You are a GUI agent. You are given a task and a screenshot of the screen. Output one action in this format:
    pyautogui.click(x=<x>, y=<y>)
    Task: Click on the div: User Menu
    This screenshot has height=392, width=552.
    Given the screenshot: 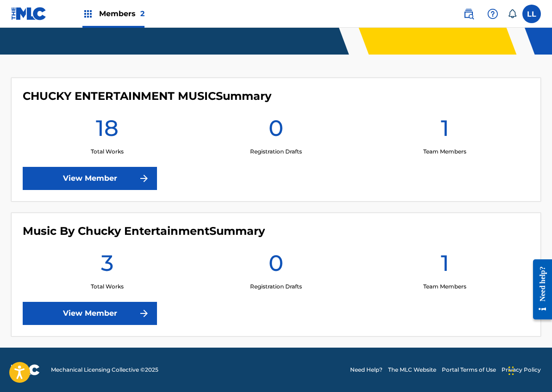 What is the action you would take?
    pyautogui.click(x=532, y=14)
    